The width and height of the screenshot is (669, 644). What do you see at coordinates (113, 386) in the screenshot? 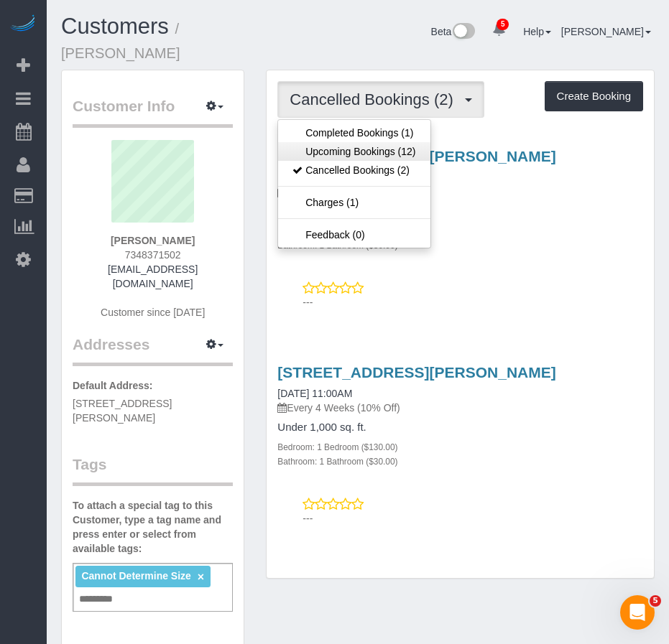
I see `label: Default Address:` at bounding box center [113, 386].